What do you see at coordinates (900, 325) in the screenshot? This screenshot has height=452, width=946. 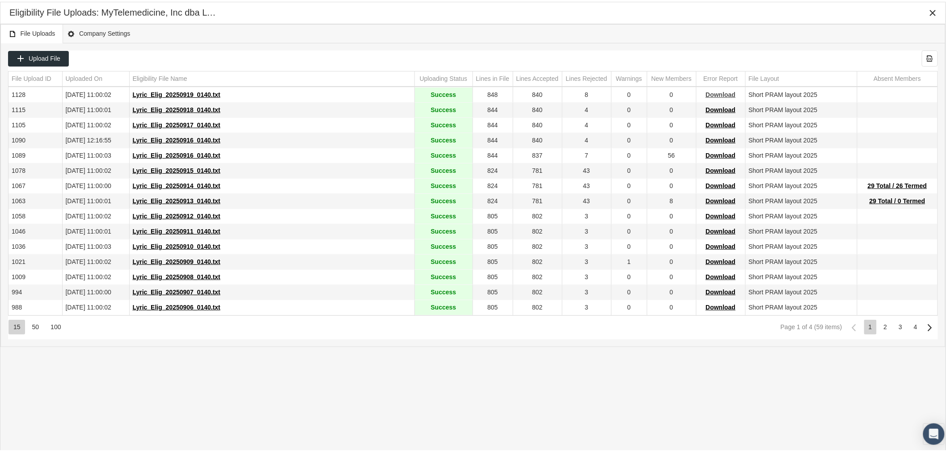 I see `div: Page 3` at bounding box center [900, 325].